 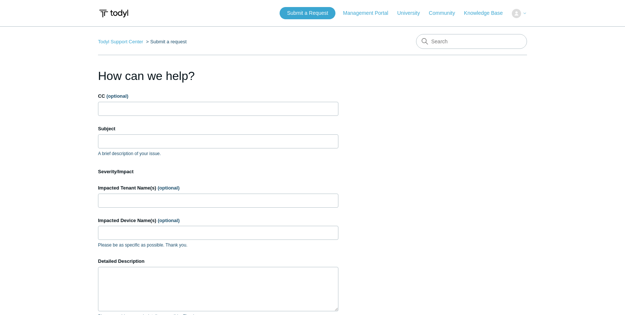 What do you see at coordinates (218, 172) in the screenshot?
I see `label: Severity/Impact` at bounding box center [218, 172].